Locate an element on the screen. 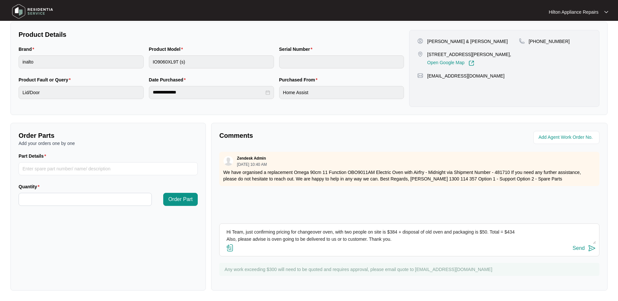 This screenshot has height=301, width=618. p: We have organised a replacement Omega 90cm 11 Function OBO9011AM Electric Oven with Airfry - Midn... is located at coordinates (409, 176).